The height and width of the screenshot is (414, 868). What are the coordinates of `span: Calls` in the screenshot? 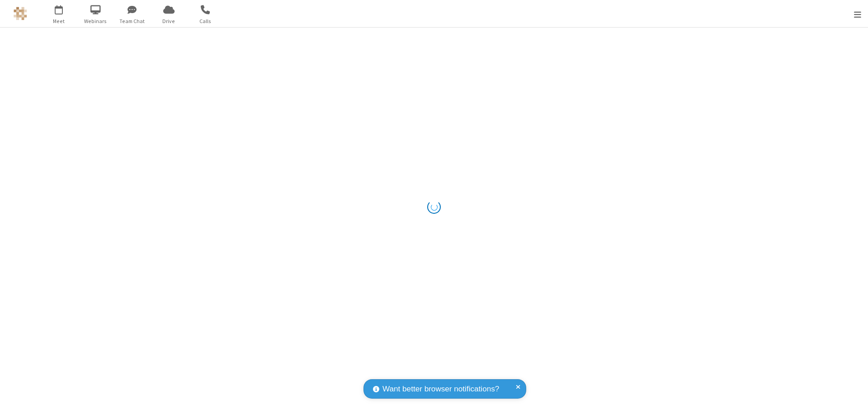 It's located at (205, 21).